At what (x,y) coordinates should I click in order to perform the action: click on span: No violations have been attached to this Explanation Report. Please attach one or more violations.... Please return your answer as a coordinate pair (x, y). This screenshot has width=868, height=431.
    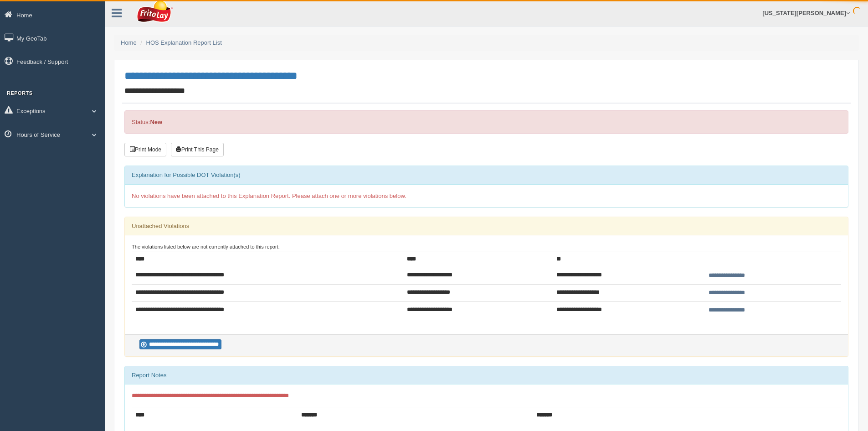
    Looking at the image, I should click on (269, 195).